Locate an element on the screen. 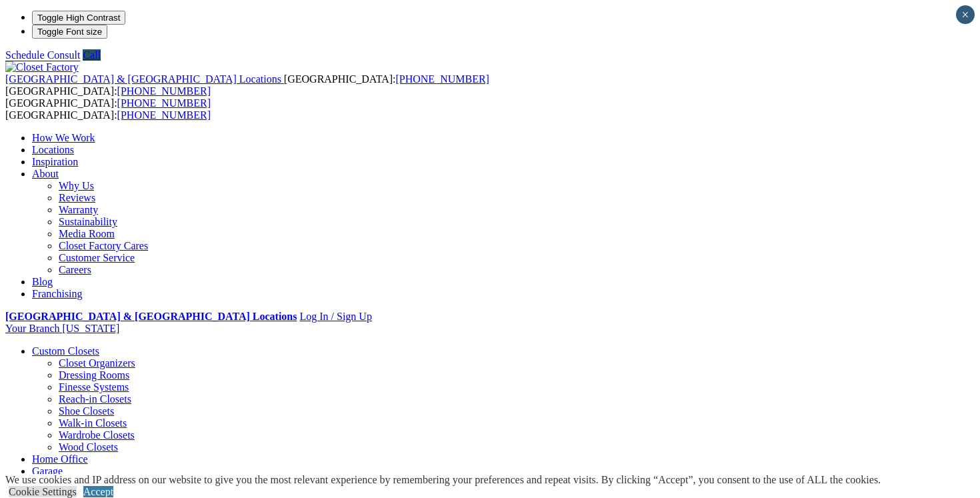 Image resolution: width=980 pixels, height=498 pixels. a: Call is located at coordinates (91, 55).